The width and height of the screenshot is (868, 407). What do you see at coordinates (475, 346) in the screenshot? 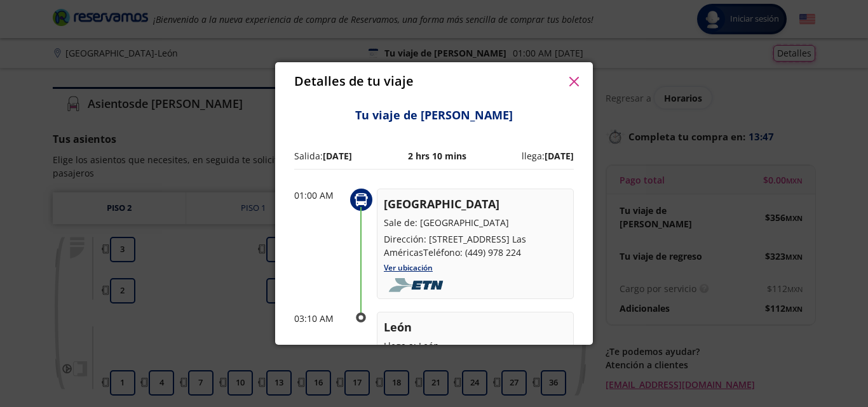
I see `p: Llega a: León` at bounding box center [475, 346].